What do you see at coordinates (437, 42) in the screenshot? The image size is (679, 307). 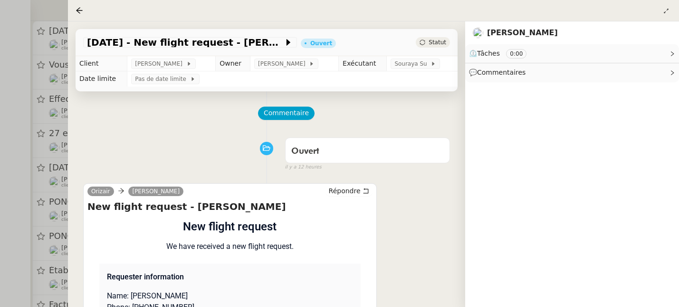 I see `span: Statut` at bounding box center [437, 42].